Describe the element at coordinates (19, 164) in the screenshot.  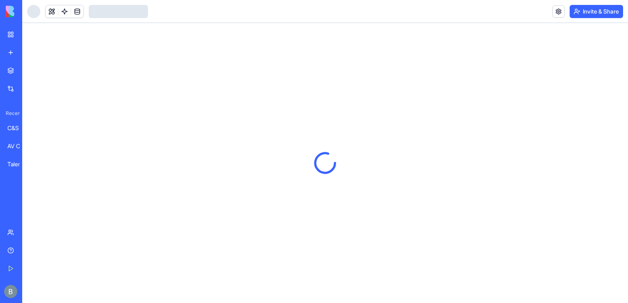
I see `div: TalentTracker Pro` at that location.